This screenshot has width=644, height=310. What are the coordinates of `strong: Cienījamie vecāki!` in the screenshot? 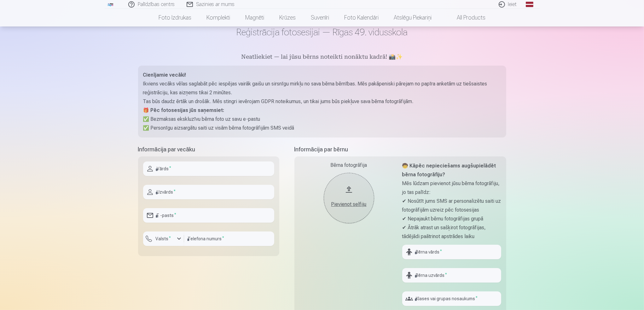 It's located at (165, 75).